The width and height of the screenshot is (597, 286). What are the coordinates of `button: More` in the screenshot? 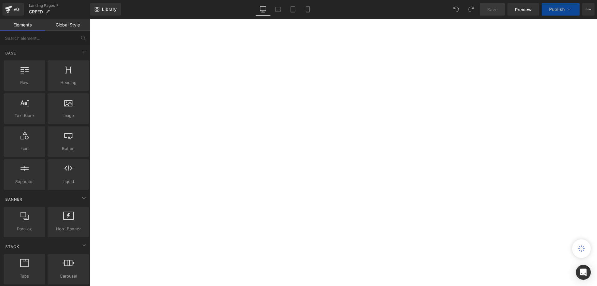 It's located at (589, 9).